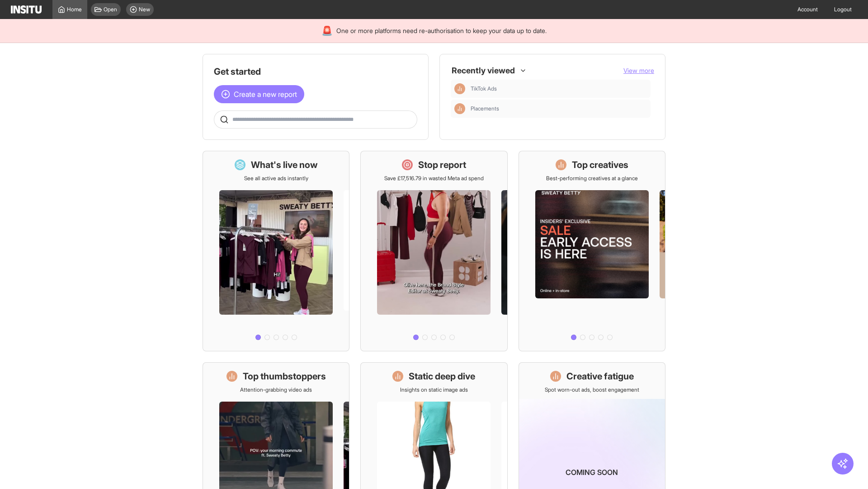 The width and height of the screenshot is (868, 489). Describe the element at coordinates (276, 390) in the screenshot. I see `p: Attention-grabbing video ads` at that location.